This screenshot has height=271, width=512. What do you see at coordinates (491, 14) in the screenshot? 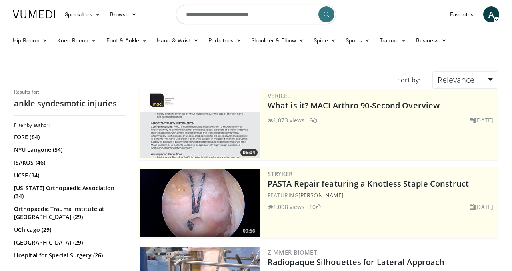
I see `span: A` at bounding box center [491, 14].